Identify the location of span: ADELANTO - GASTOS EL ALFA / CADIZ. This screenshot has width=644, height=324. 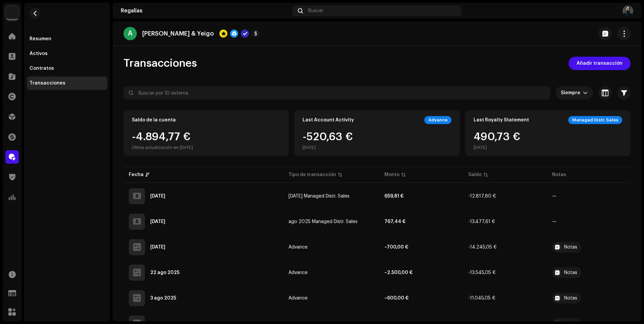
(589, 298).